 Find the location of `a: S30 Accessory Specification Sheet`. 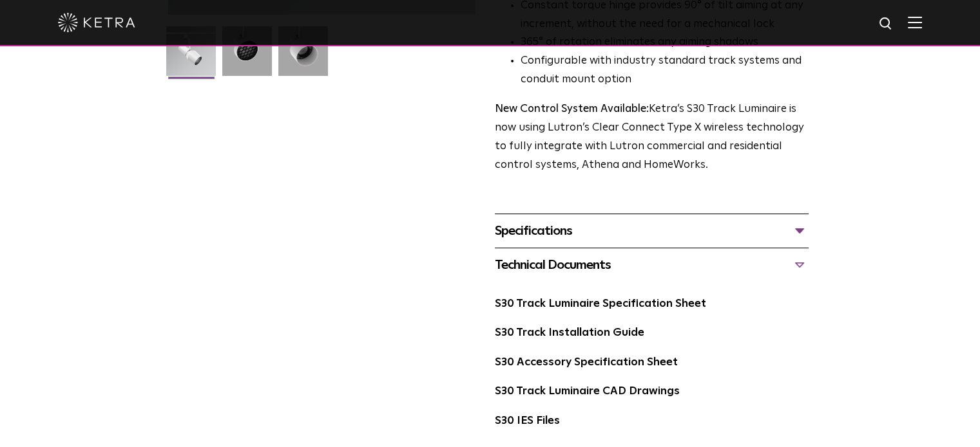

a: S30 Accessory Specification Sheet is located at coordinates (587, 363).